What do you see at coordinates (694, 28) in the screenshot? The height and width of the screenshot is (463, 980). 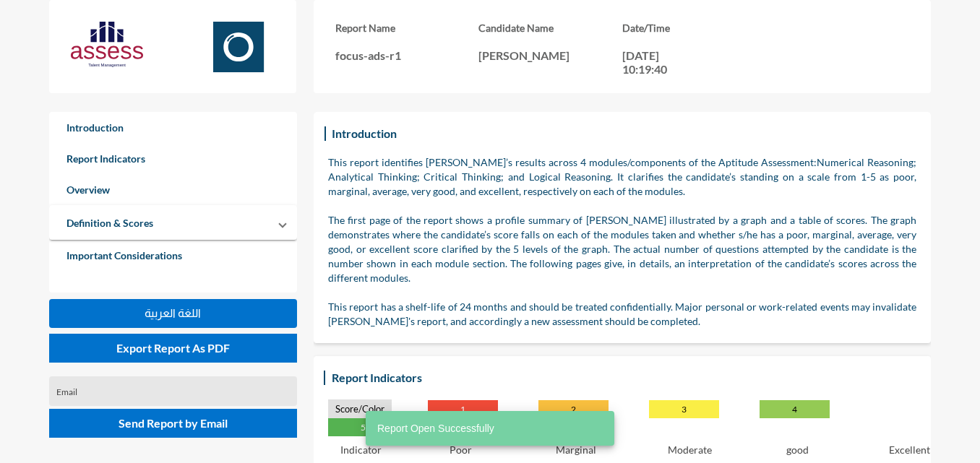 I see `h3: Date/Time` at bounding box center [694, 28].